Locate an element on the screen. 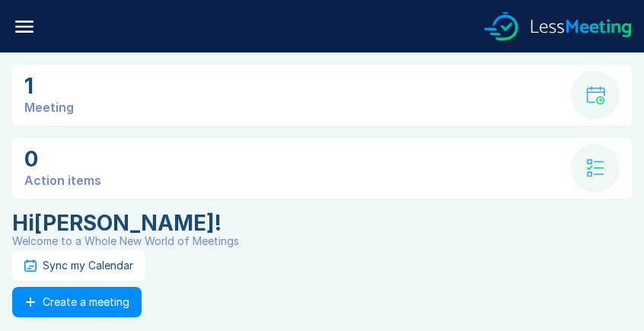 This screenshot has height=331, width=644. button: Create a meeting is located at coordinates (77, 302).